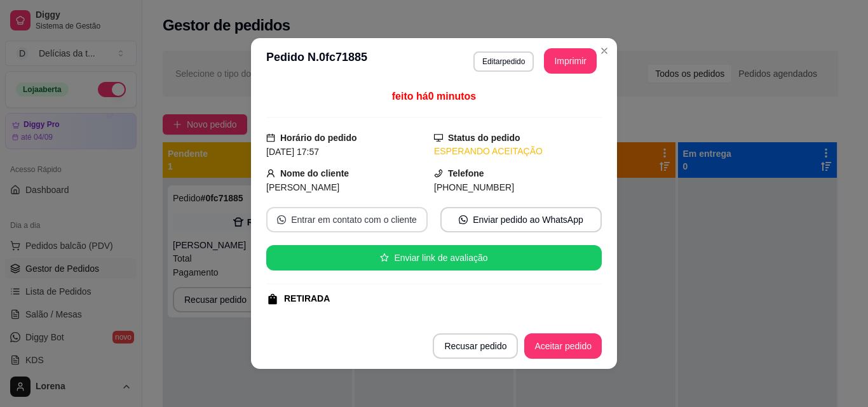 The height and width of the screenshot is (407, 868). Describe the element at coordinates (484, 138) in the screenshot. I see `strong: Status do pedido` at that location.